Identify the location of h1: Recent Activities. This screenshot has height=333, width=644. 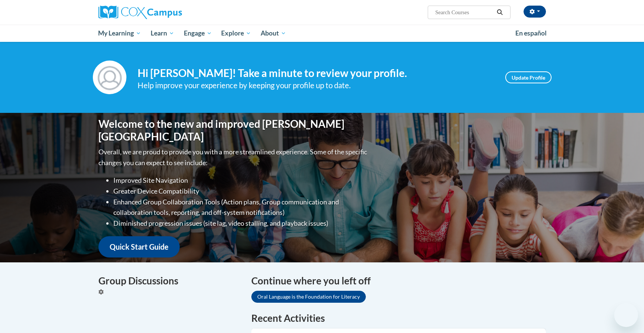
(399, 318).